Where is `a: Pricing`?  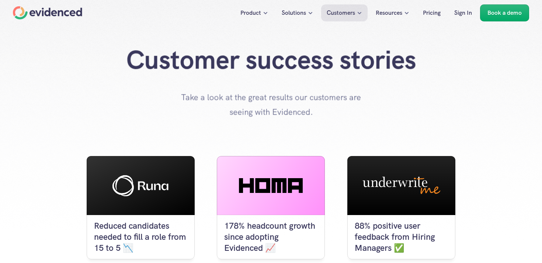 a: Pricing is located at coordinates (432, 13).